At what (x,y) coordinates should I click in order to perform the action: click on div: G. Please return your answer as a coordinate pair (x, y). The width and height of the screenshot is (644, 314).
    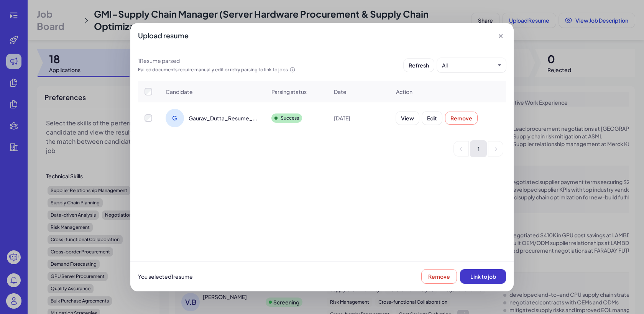
    Looking at the image, I should click on (175, 118).